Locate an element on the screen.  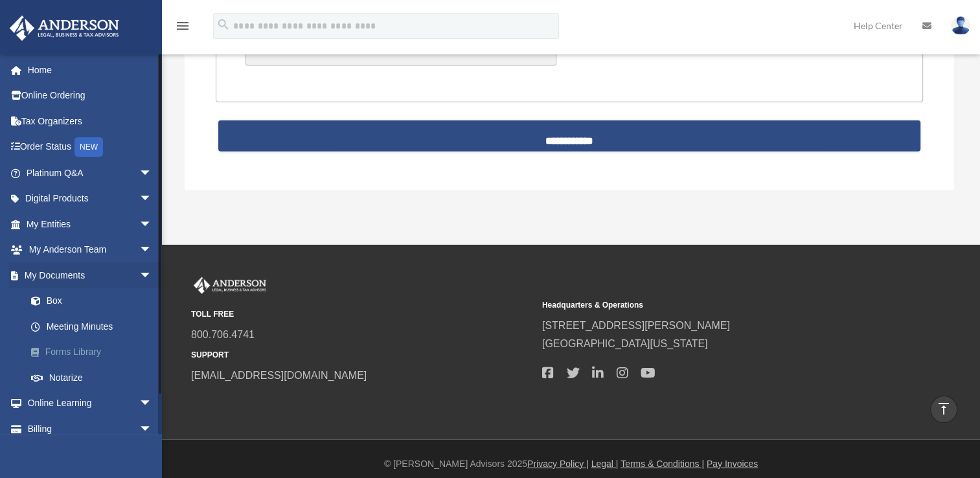
div: NEW is located at coordinates (89, 147).